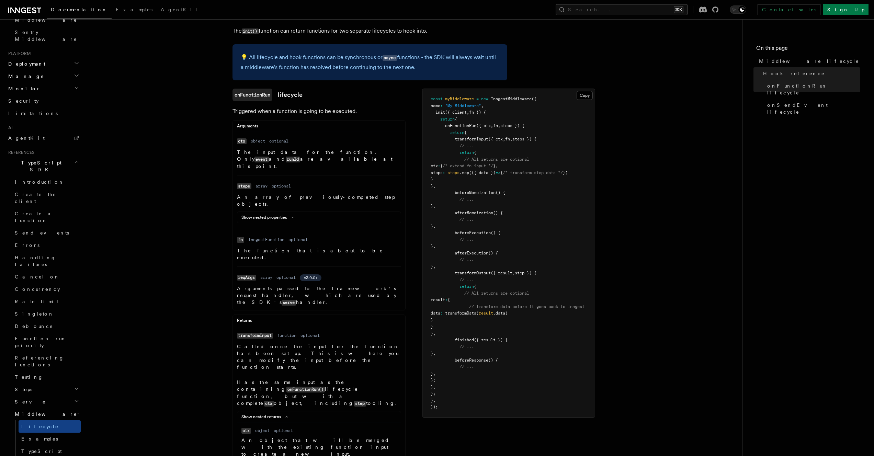 This screenshot has width=874, height=456. What do you see at coordinates (500, 313) in the screenshot?
I see `span: .data)` at bounding box center [500, 313].